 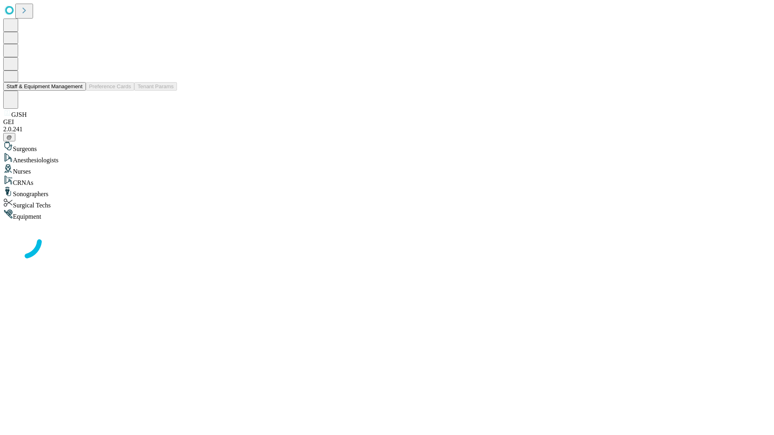 I want to click on div: Equipment, so click(x=387, y=215).